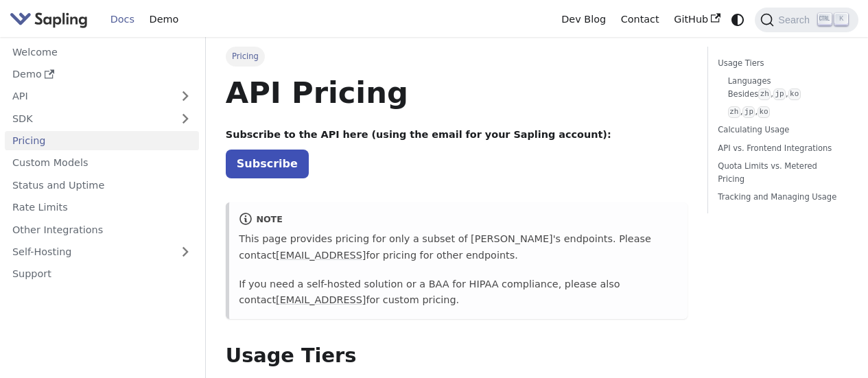  What do you see at coordinates (458, 293) in the screenshot?
I see `p: If you need a self-hosted solution or a BAA for HIPAA compliance, please also contact for custom ...` at bounding box center [458, 293].